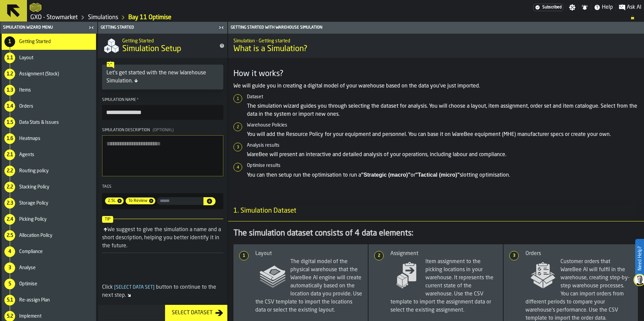  Describe the element at coordinates (442, 175) in the screenshot. I see `p: You can then setup run the optimisation to run a or slotting optimisation.` at that location.